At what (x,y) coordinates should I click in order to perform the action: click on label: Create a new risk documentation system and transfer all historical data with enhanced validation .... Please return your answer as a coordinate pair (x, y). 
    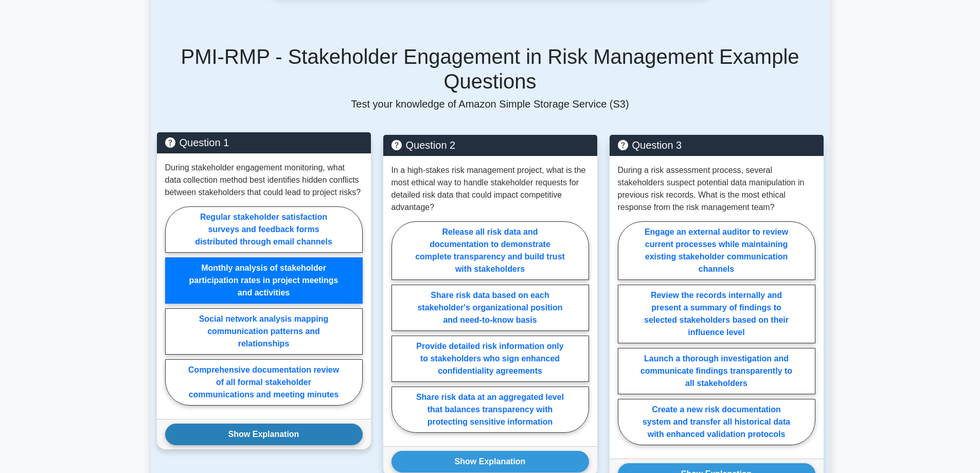
    Looking at the image, I should click on (717, 422).